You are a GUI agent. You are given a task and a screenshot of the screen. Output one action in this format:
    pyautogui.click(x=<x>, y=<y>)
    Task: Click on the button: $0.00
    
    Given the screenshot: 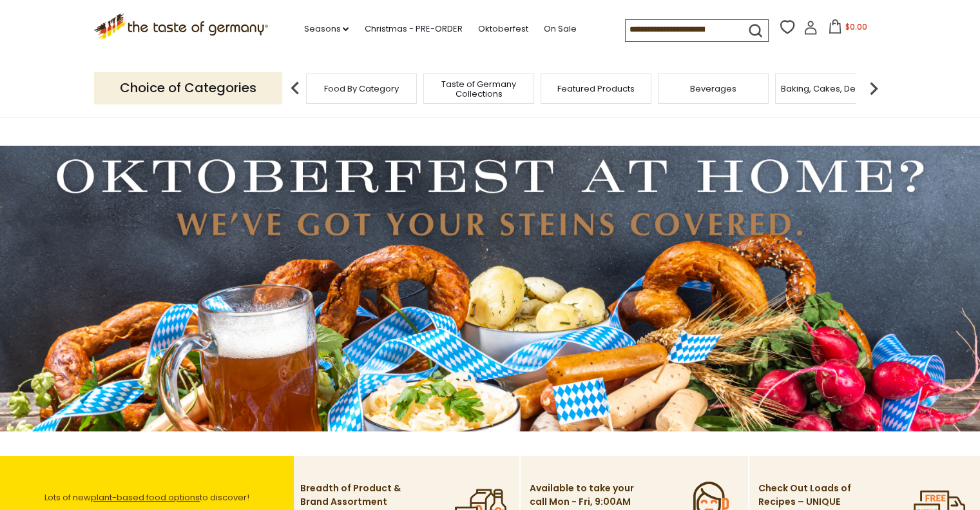 What is the action you would take?
    pyautogui.click(x=847, y=29)
    